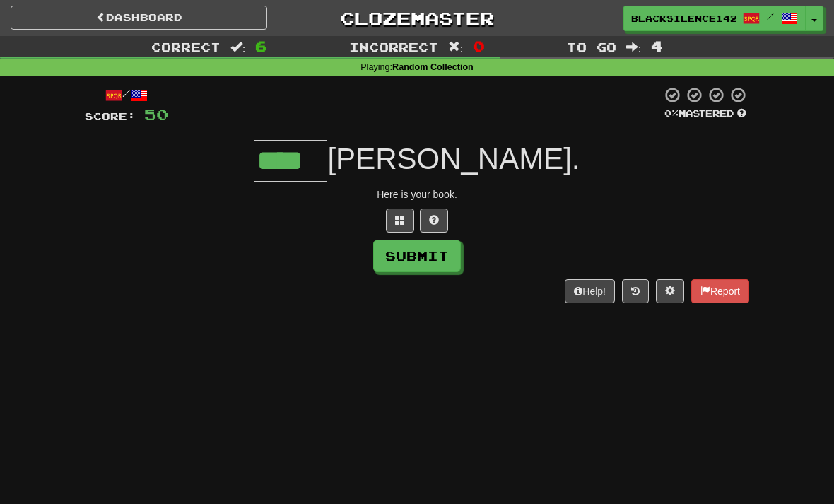 Image resolution: width=834 pixels, height=504 pixels. Describe the element at coordinates (261, 46) in the screenshot. I see `span: 6` at that location.